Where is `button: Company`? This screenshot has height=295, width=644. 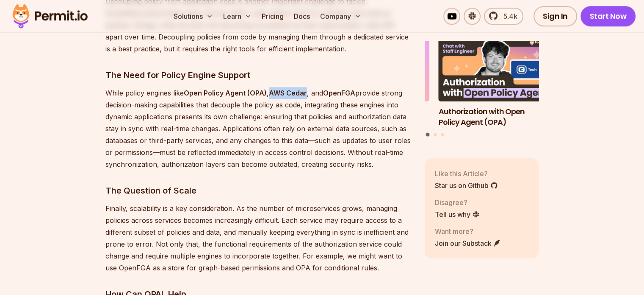 button: Company is located at coordinates (340, 16).